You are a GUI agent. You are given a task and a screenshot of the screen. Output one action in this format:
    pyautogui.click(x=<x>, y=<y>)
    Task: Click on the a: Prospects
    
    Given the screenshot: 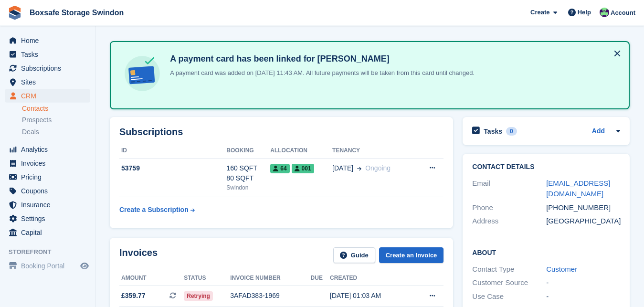 What is the action you would take?
    pyautogui.click(x=56, y=120)
    